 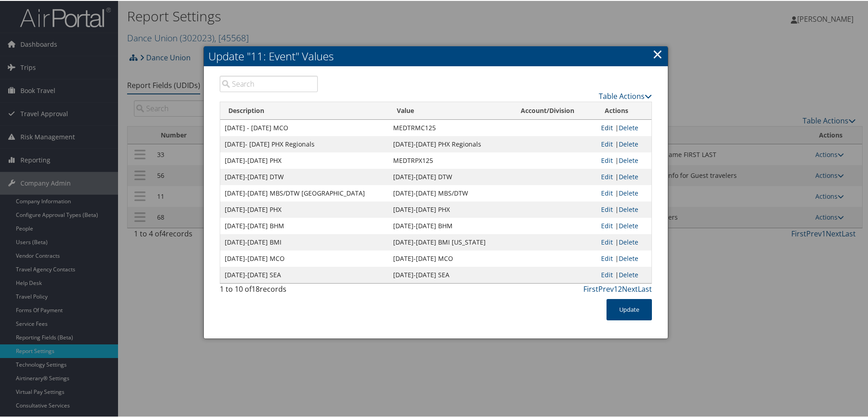 I want to click on a: 2, so click(x=620, y=288).